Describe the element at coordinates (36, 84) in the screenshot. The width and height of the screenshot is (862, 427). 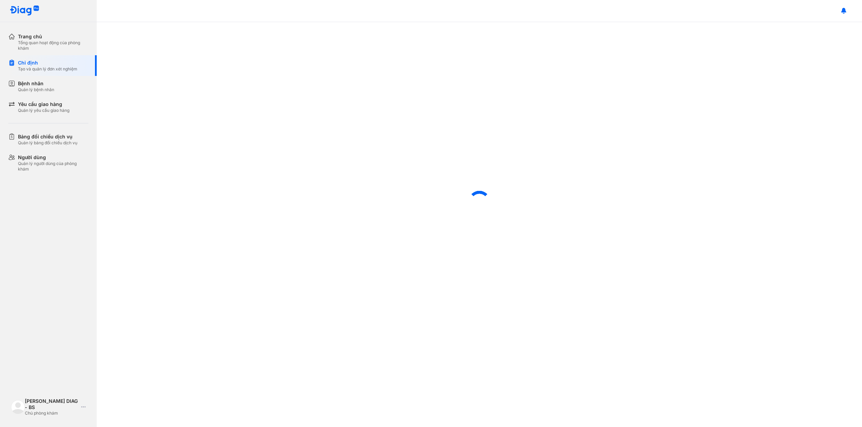
I see `div: Bệnh nhân` at that location.